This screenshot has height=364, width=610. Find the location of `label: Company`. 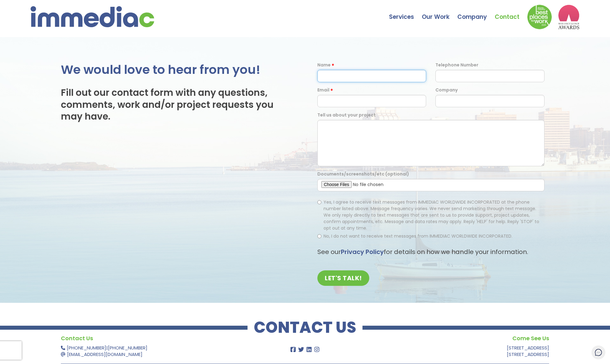

label: Company is located at coordinates (447, 90).